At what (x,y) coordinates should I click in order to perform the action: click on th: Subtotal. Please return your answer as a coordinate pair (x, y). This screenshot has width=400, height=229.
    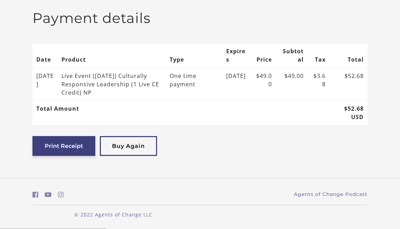
    Looking at the image, I should click on (291, 55).